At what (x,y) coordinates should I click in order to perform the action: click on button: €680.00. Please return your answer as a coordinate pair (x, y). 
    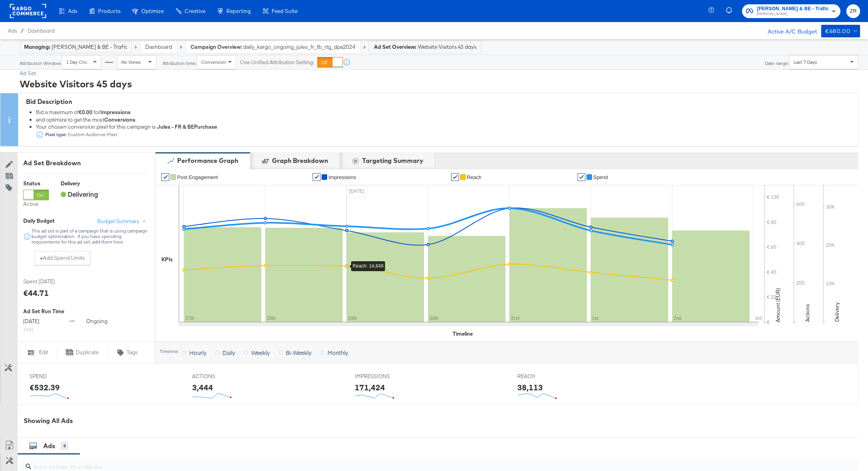
    Looking at the image, I should click on (840, 31).